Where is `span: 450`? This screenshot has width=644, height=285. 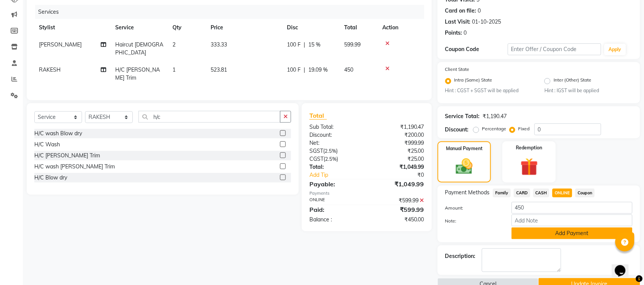
span: 450 is located at coordinates (349, 70).